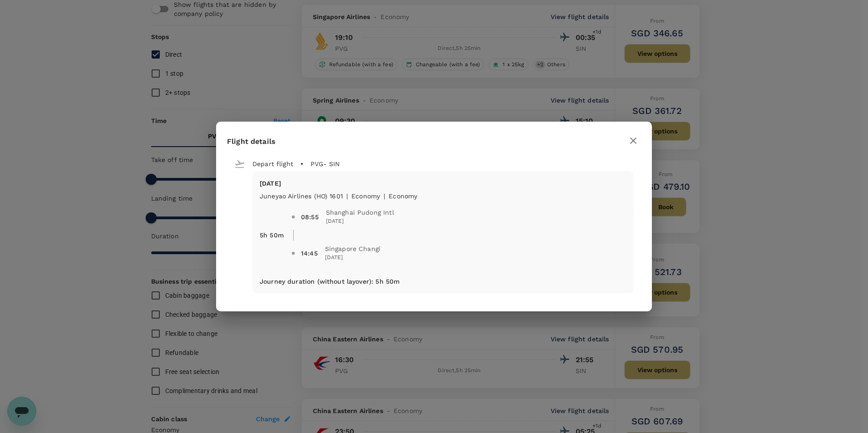 This screenshot has height=433, width=868. What do you see at coordinates (251, 141) in the screenshot?
I see `span: Flight details` at bounding box center [251, 141].